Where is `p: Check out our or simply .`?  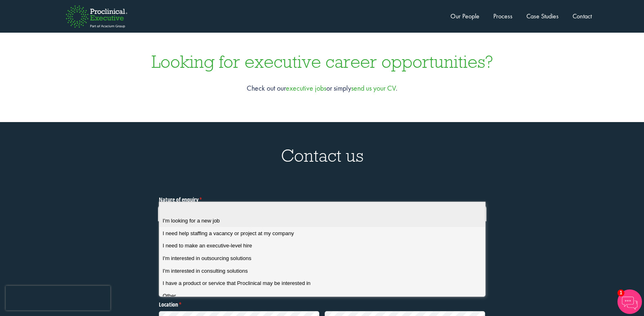
p: Check out our or simply . is located at coordinates (322, 88).